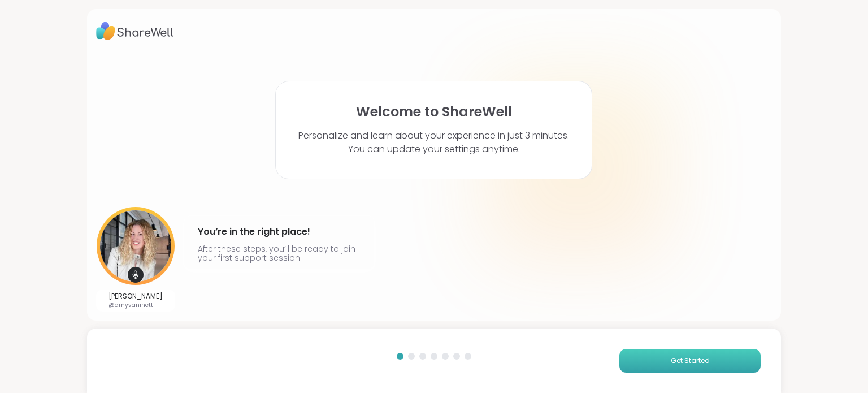  I want to click on p: Personalize and learn about your experience in just 3 minutes. You can update your settings anytime., so click(433, 142).